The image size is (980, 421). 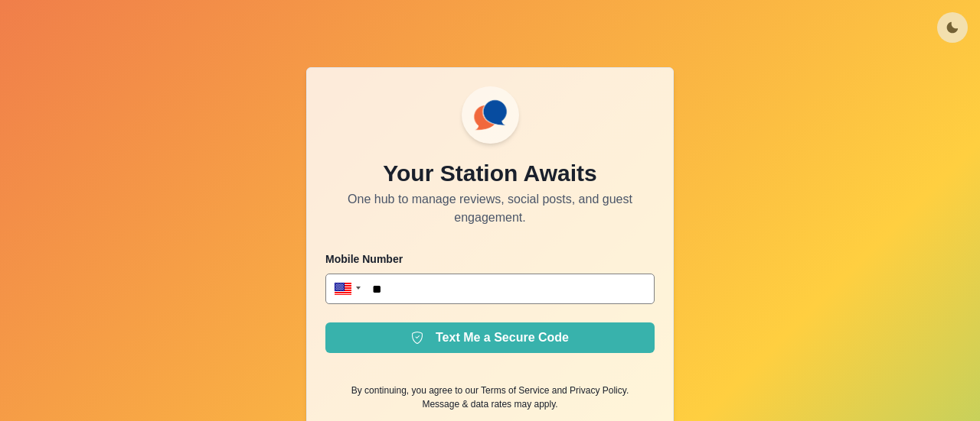 I want to click on p: By continuing, you agree to our and ., so click(x=490, y=391).